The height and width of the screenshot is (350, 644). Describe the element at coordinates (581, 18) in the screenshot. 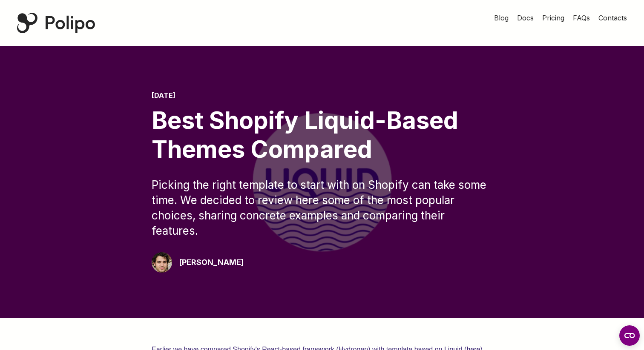

I see `span: FAQs` at that location.